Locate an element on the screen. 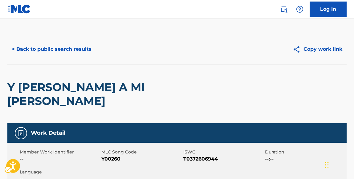  img: Copy work link is located at coordinates (298, 49).